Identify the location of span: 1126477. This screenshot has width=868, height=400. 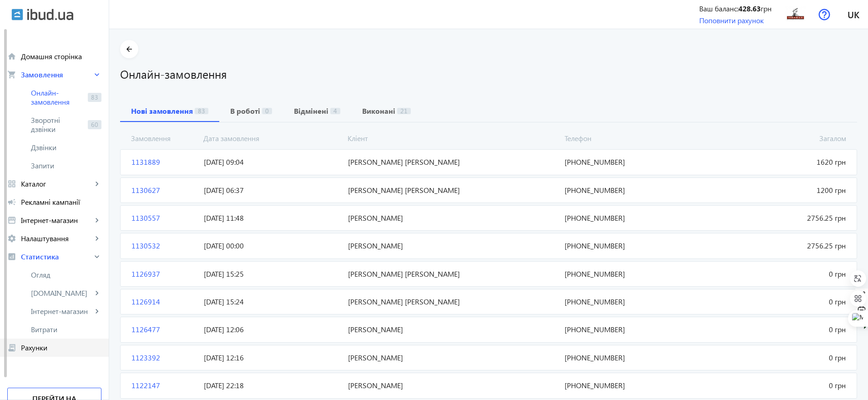
(164, 329).